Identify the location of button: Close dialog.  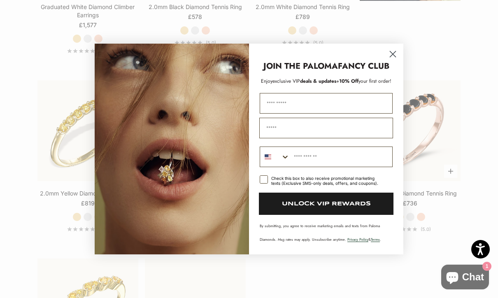
(393, 54).